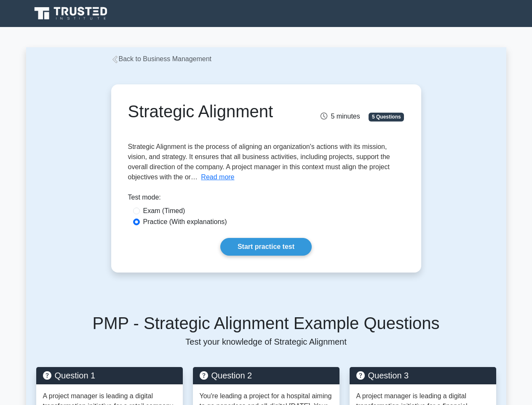  Describe the element at coordinates (217, 177) in the screenshot. I see `button: Read more` at that location.